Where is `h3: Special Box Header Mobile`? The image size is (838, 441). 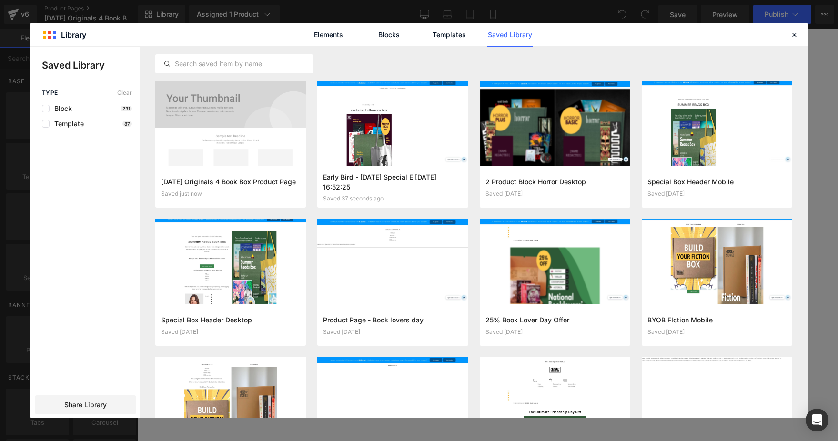
h3: Special Box Header Mobile is located at coordinates (717, 181).